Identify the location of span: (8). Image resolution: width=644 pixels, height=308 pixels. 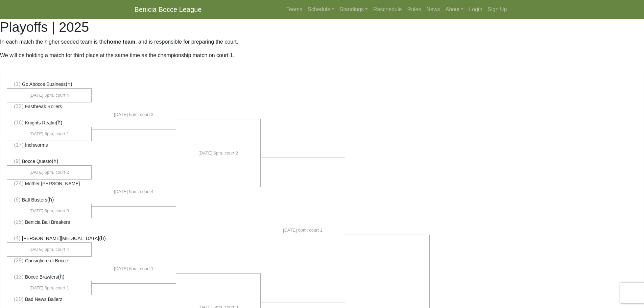
(18, 199).